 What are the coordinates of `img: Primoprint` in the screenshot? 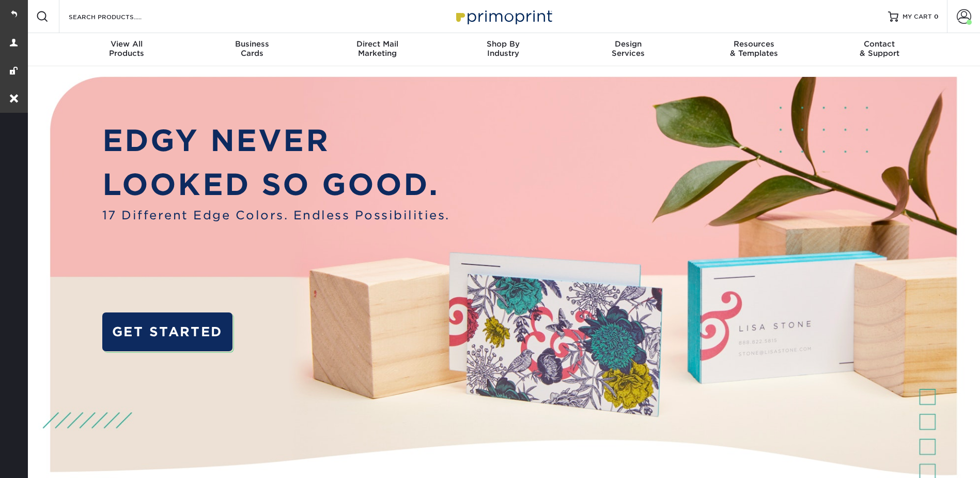 It's located at (503, 16).